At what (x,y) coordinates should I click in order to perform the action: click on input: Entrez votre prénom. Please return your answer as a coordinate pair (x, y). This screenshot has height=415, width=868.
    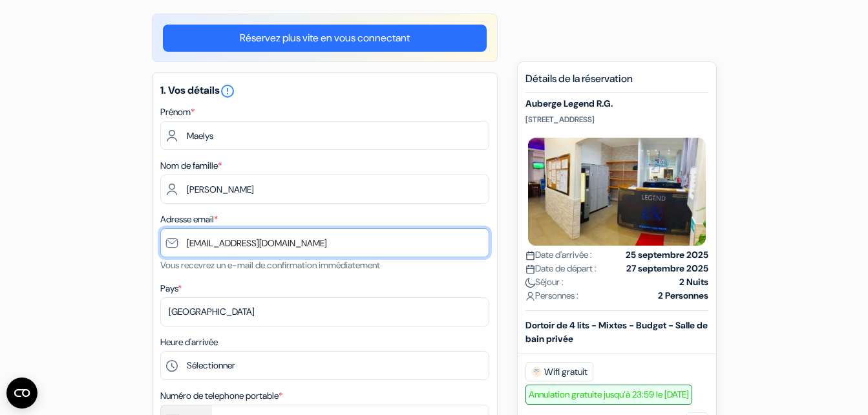
    Looking at the image, I should click on (325, 135).